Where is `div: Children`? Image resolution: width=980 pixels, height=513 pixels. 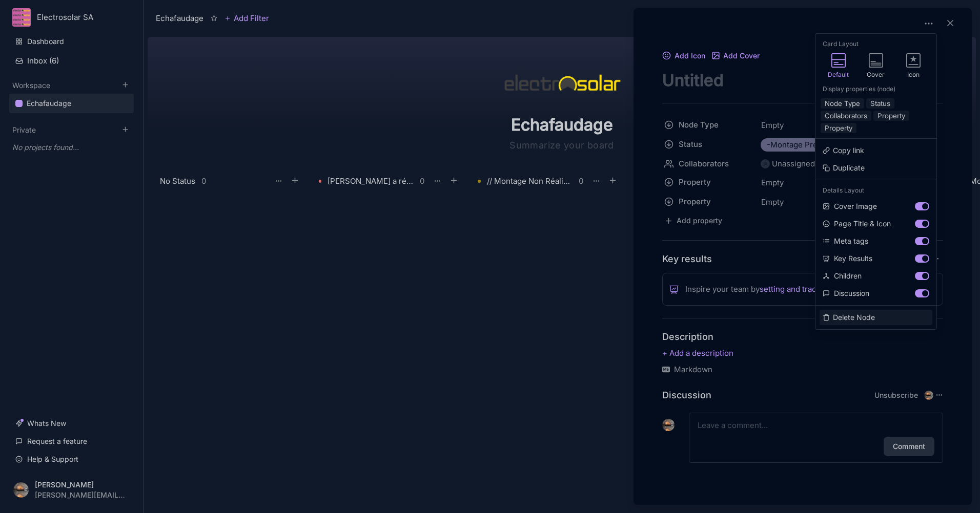
div: Children is located at coordinates (842, 276).